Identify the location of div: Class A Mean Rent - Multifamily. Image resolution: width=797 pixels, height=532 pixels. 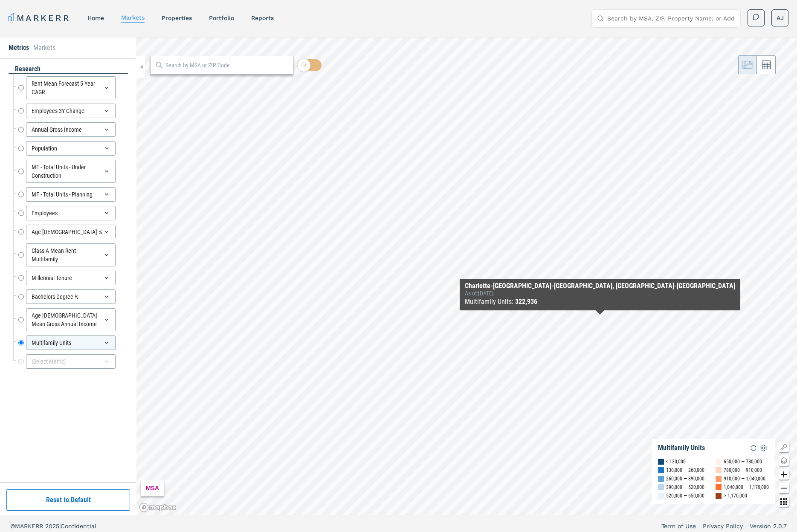
(71, 255).